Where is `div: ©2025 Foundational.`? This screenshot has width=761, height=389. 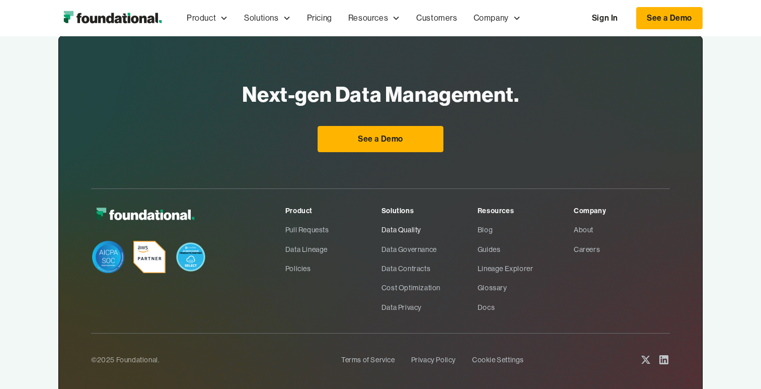 div: ©2025 Foundational. is located at coordinates (212, 360).